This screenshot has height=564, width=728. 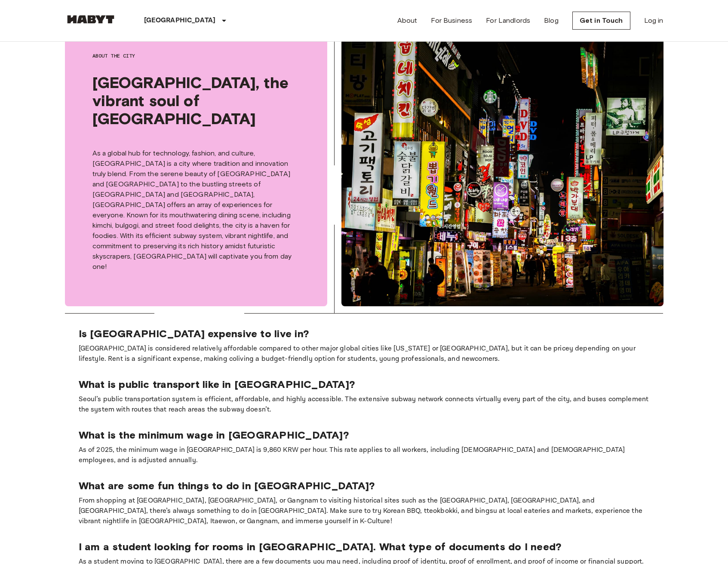 What do you see at coordinates (601, 21) in the screenshot?
I see `a: Get in Touch` at bounding box center [601, 21].